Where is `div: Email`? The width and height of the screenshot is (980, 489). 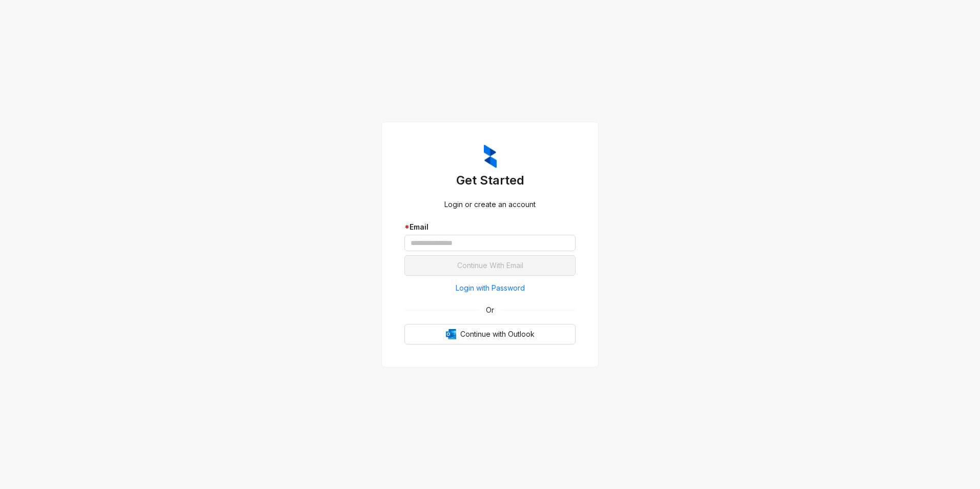
div: Email is located at coordinates (490, 227).